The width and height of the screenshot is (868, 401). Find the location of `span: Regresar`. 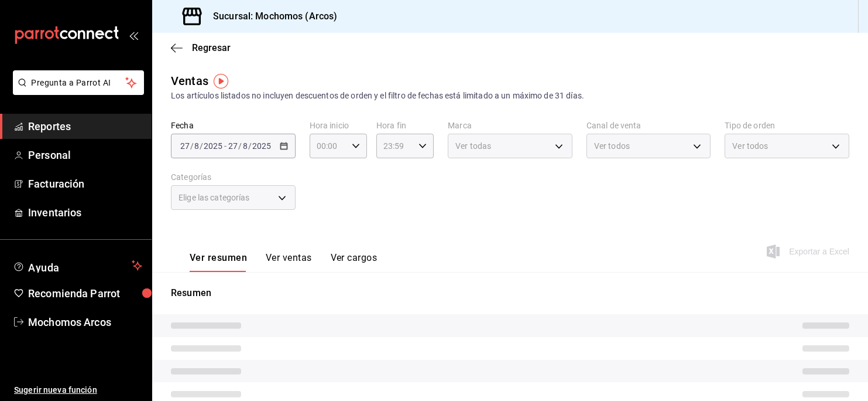

span: Regresar is located at coordinates (212, 47).